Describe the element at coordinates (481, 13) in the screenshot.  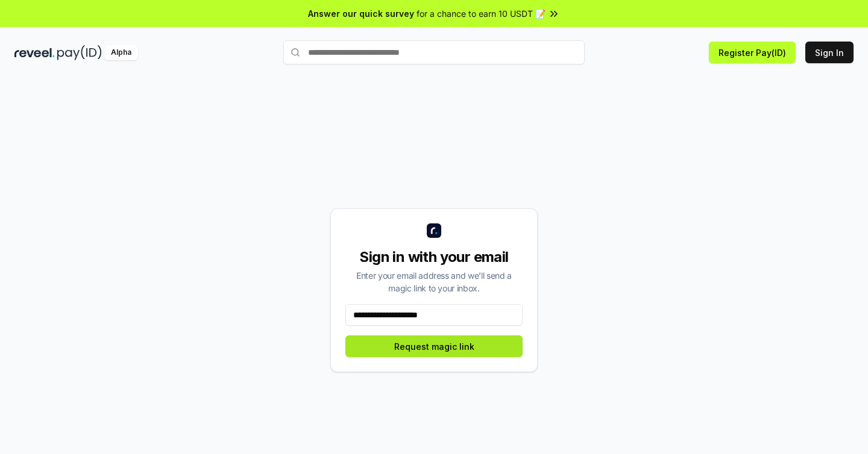
I see `span: for a chance to earn 10 USDT 📝` at that location.